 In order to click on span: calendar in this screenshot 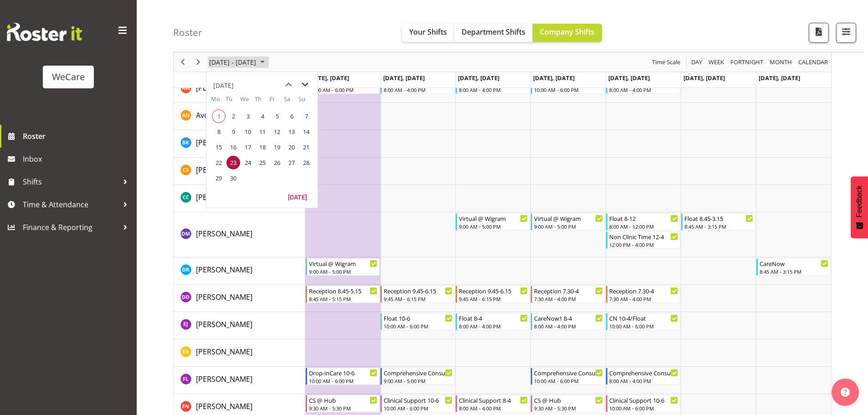, I will do `click(813, 62)`.